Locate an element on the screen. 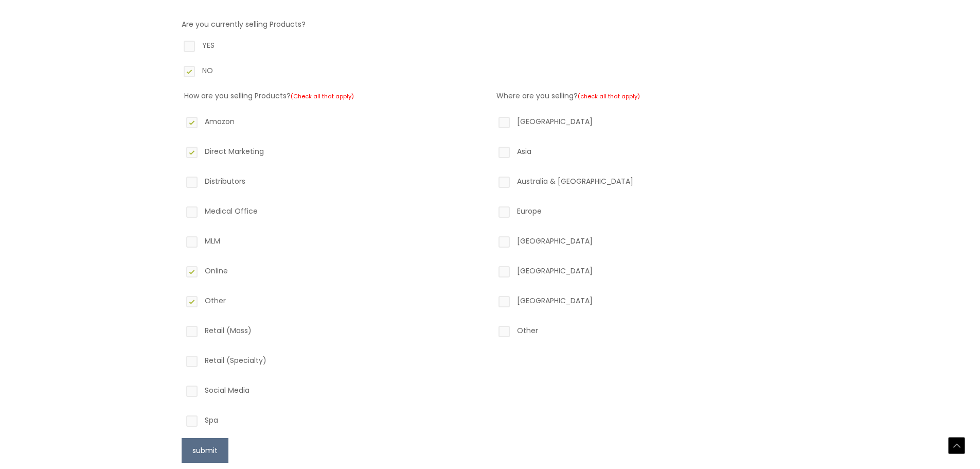  label: Where are you selling? is located at coordinates (568, 96).